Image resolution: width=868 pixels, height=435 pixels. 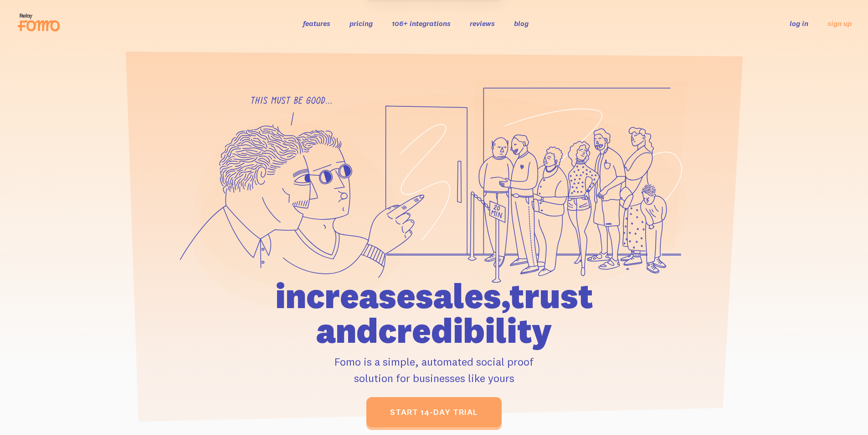 I want to click on a: reviews, so click(x=482, y=24).